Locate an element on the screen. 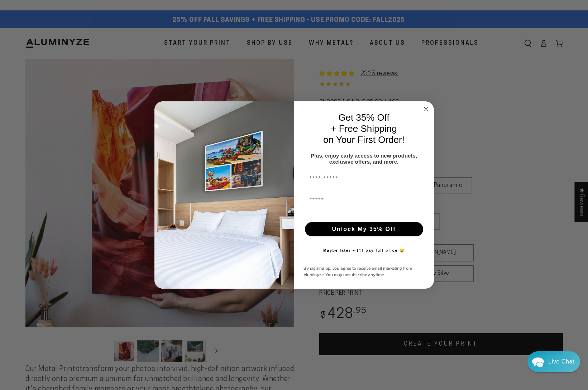 The height and width of the screenshot is (390, 588). button: Unlock My 35% Off is located at coordinates (364, 229).